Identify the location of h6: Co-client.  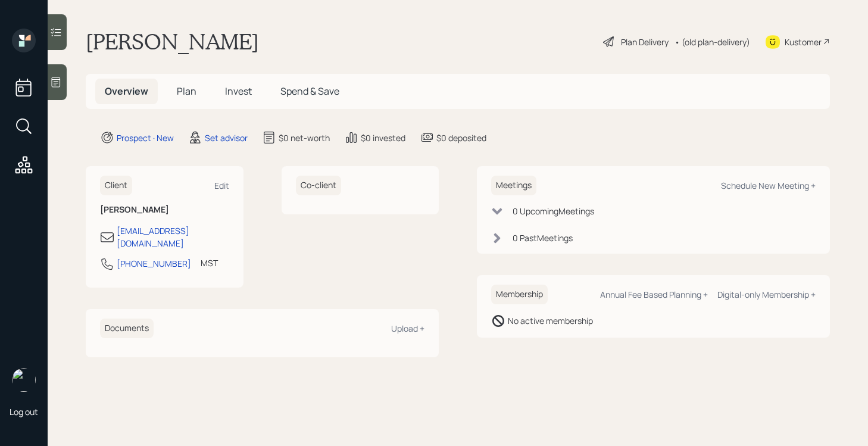
(318, 185).